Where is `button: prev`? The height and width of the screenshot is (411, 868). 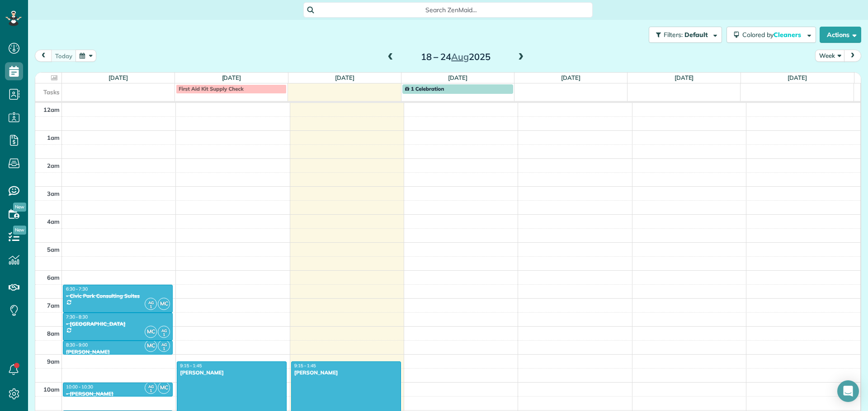
button: prev is located at coordinates (43, 55).